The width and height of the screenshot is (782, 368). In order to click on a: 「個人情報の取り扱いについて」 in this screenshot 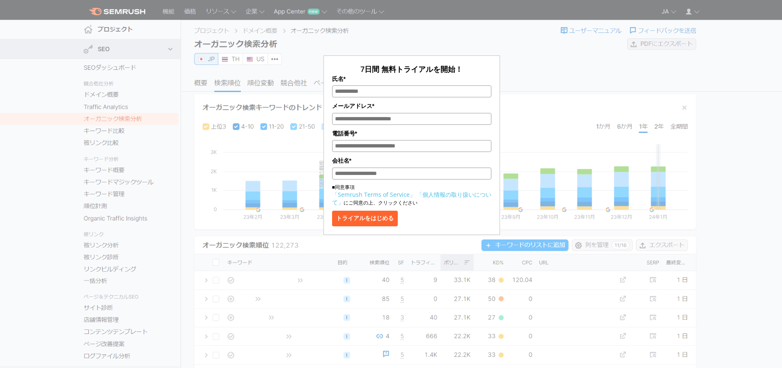, I will do `click(412, 198)`.